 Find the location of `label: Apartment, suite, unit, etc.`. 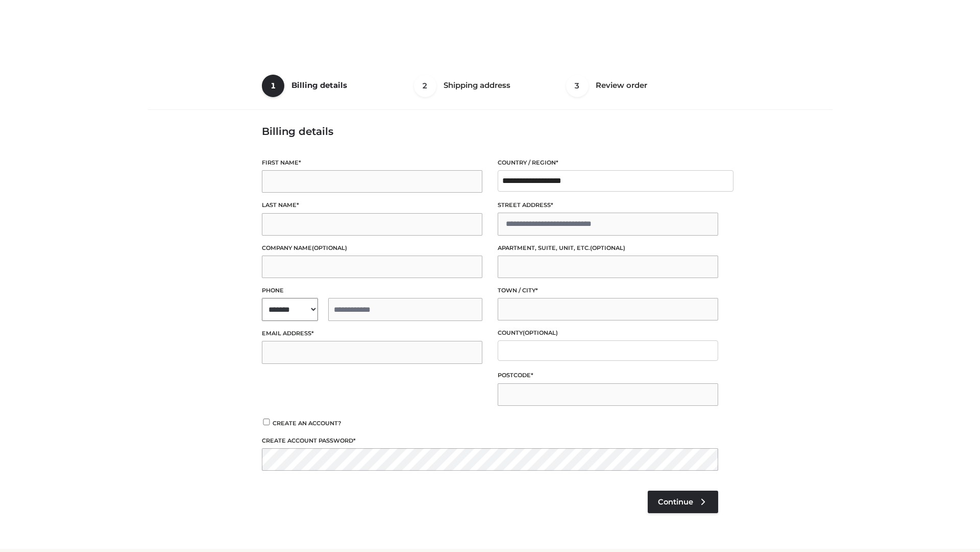

label: Apartment, suite, unit, etc. is located at coordinates (608, 247).